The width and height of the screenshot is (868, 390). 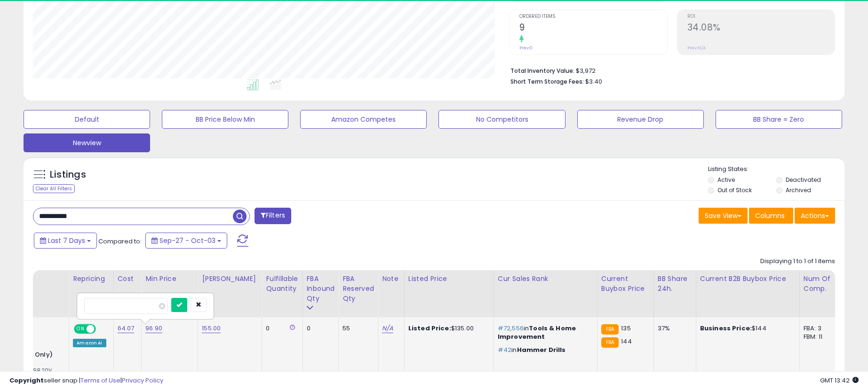 What do you see at coordinates (54, 189) in the screenshot?
I see `div: Clear All Filters` at bounding box center [54, 189].